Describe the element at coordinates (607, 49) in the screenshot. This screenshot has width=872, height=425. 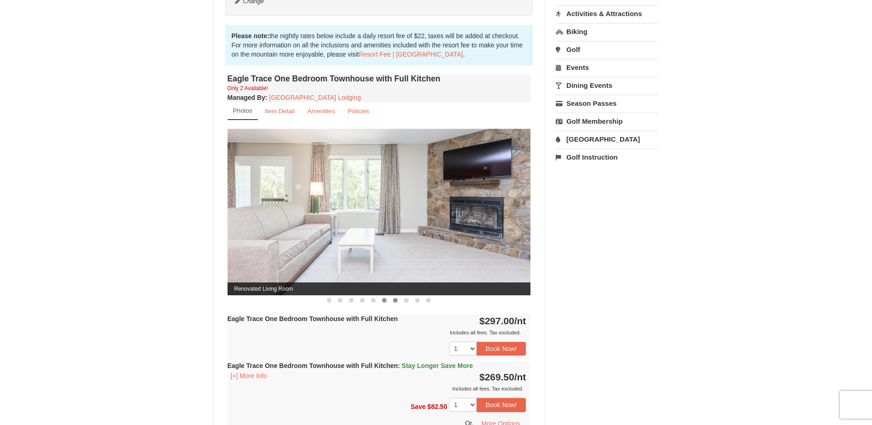
I see `a: Golf` at that location.